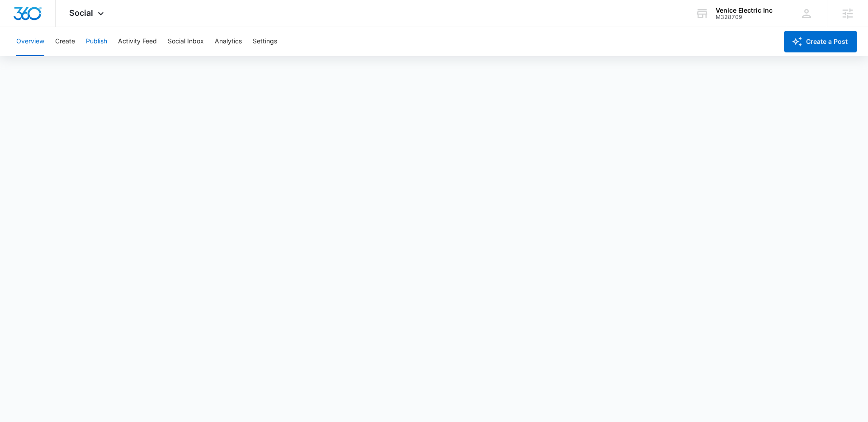  Describe the element at coordinates (65, 42) in the screenshot. I see `button: Create` at that location.